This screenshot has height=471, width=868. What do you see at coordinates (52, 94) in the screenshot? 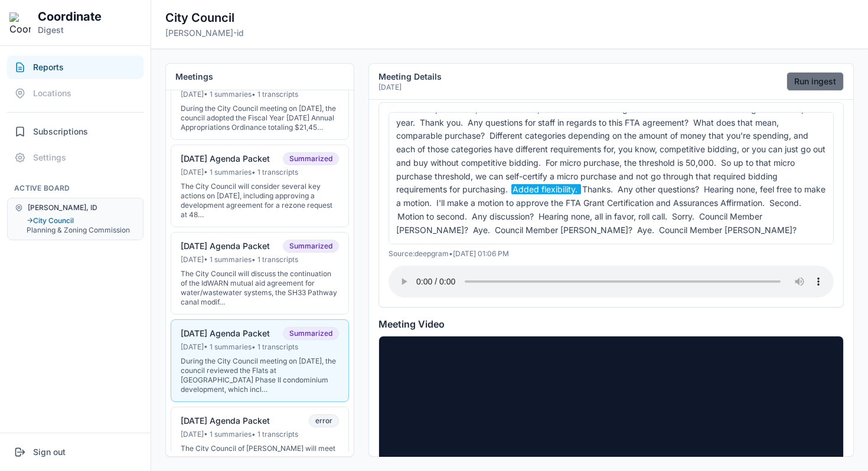
I see `span: Locations` at bounding box center [52, 94].